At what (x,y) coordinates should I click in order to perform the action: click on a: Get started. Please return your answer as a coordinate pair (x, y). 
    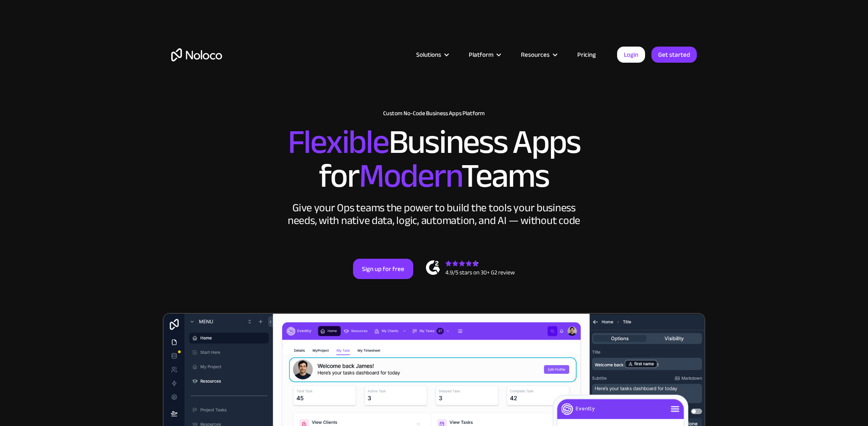
    Looking at the image, I should click on (674, 55).